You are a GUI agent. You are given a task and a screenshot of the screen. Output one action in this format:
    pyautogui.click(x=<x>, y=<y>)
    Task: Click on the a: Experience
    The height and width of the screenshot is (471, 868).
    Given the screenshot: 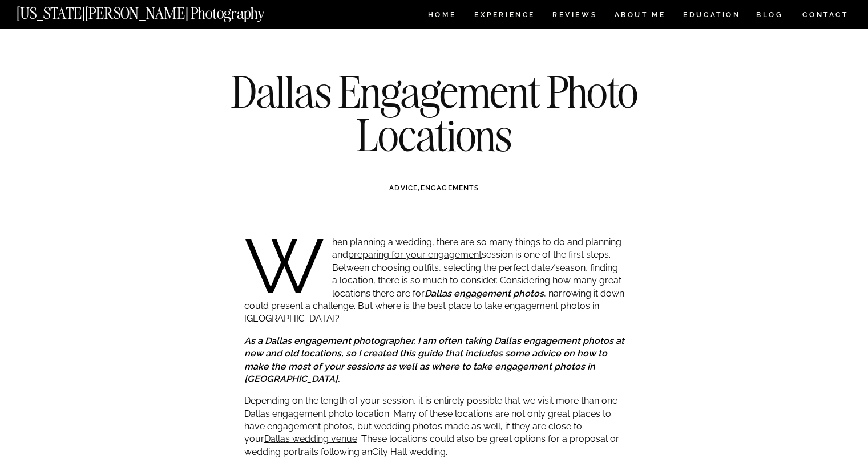 What is the action you would take?
    pyautogui.click(x=504, y=16)
    